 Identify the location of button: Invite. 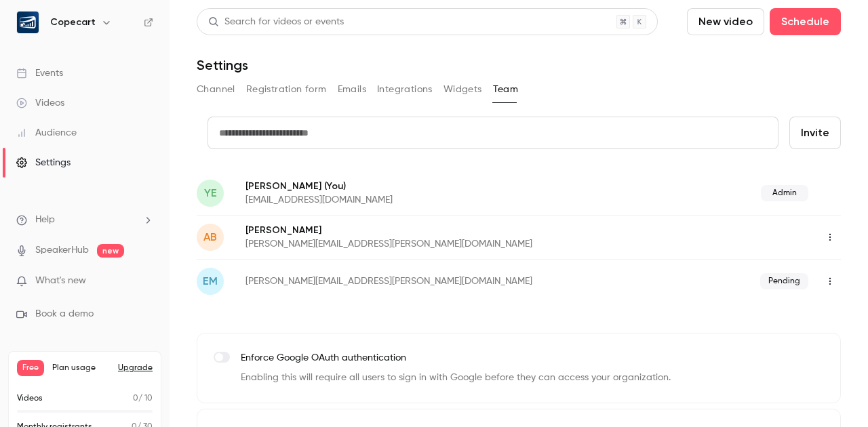
(816, 133).